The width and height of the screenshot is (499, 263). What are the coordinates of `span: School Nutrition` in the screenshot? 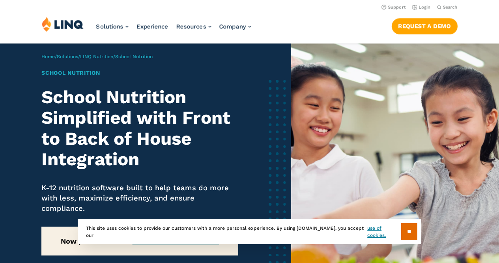 It's located at (134, 56).